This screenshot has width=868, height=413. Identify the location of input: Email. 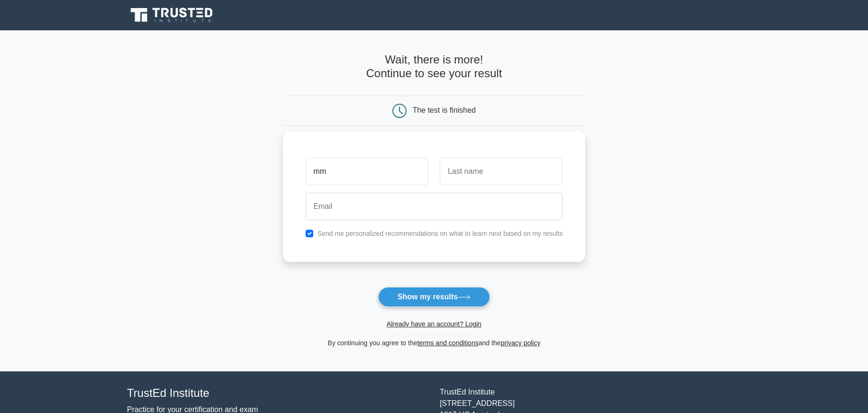
(434, 206).